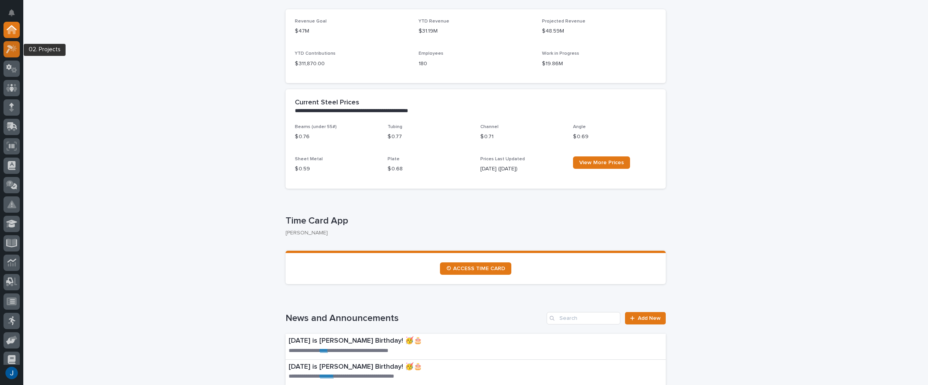 Image resolution: width=928 pixels, height=385 pixels. What do you see at coordinates (476, 269) in the screenshot?
I see `a: ⏲ ACCESS TIME CARD` at bounding box center [476, 269].